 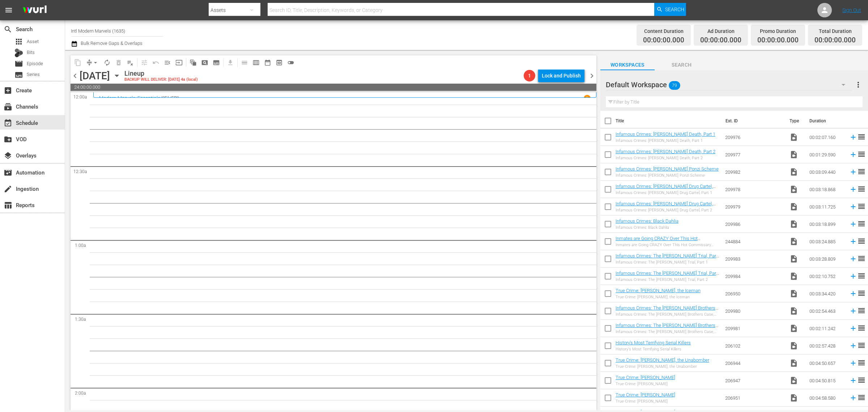 I want to click on span: arrow_drop_down, so click(x=95, y=63).